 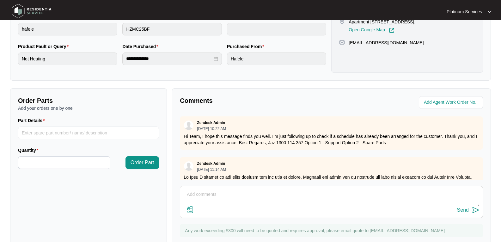 What do you see at coordinates (68, 29) in the screenshot?
I see `input: Brand` at bounding box center [68, 29].